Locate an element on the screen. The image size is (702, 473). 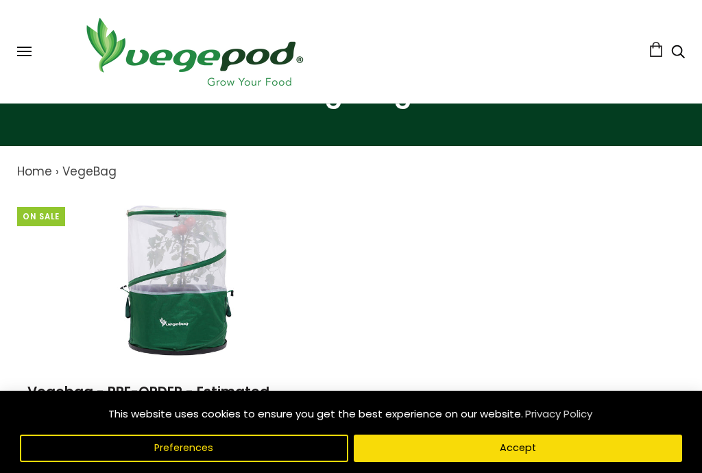
img: Vegebag - PRE-ORDER - Estimated Shipping August 20th. is located at coordinates (179, 280).